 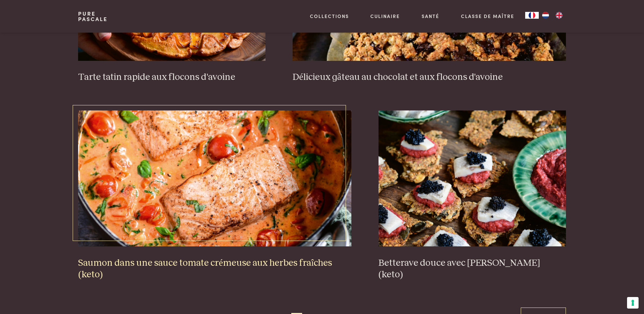 I want to click on h3: Tarte tatin rapide aux flocons d'avoine, so click(x=172, y=77).